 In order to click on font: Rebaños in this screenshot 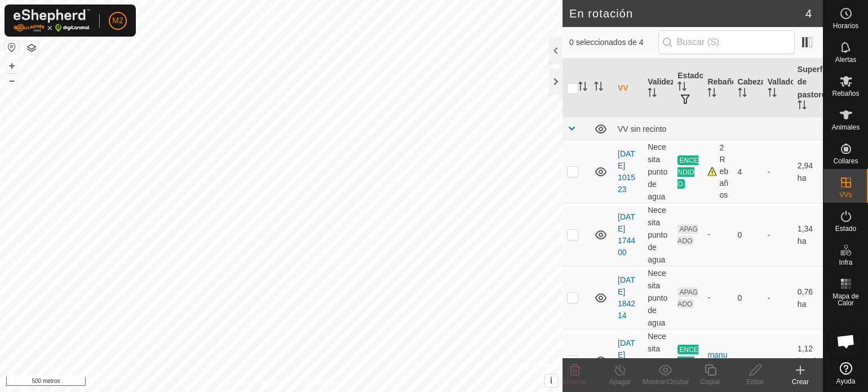, I will do `click(845, 93)`.